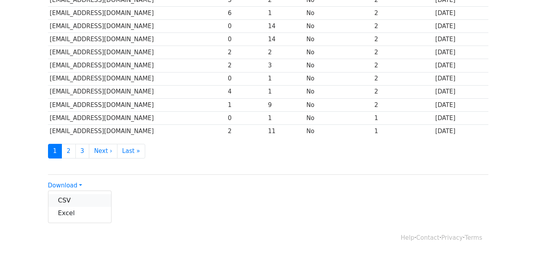  I want to click on a: Contact, so click(428, 238).